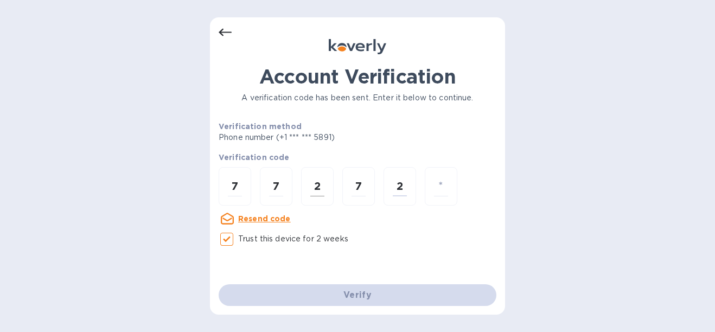  What do you see at coordinates (358, 98) in the screenshot?
I see `p: A verification code has been sent. Enter it below to continue.` at bounding box center [358, 98].